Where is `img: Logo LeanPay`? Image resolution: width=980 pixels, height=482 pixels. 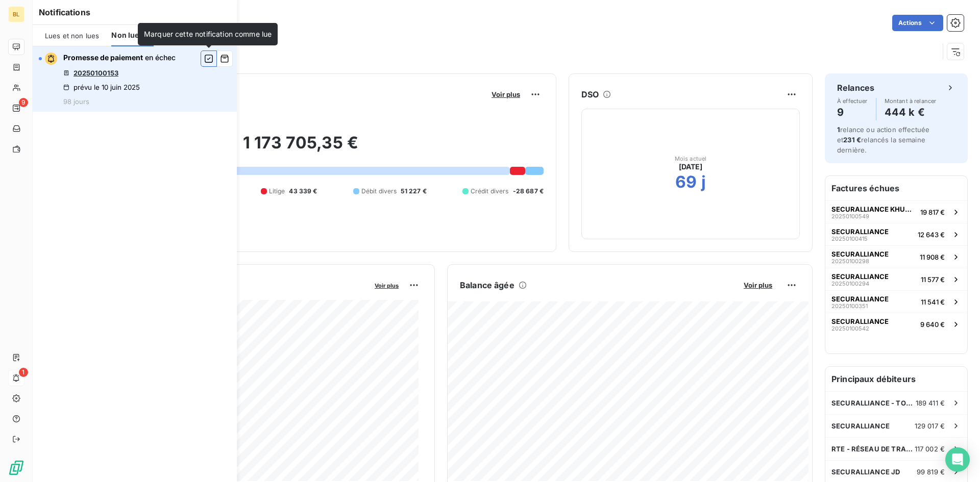
img: Logo LeanPay is located at coordinates (16, 468).